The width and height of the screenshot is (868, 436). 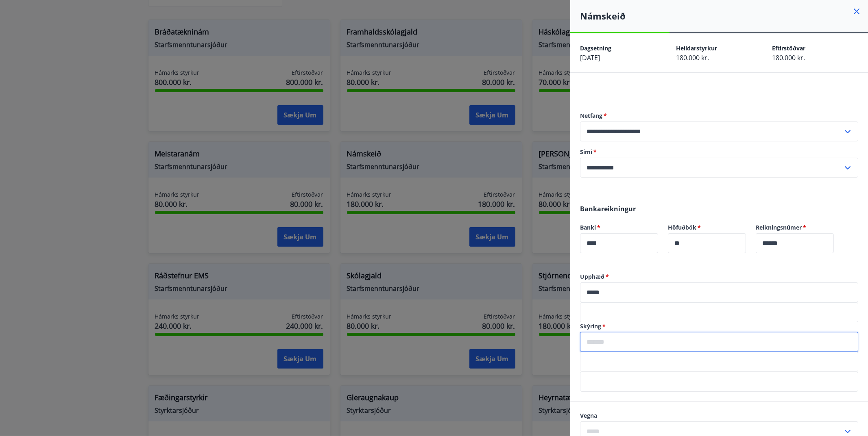 I want to click on label: Banki, so click(x=620, y=228).